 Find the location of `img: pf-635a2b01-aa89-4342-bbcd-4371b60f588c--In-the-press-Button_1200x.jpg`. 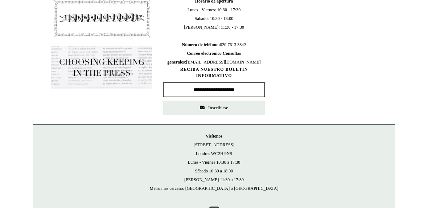

img: pf-635a2b01-aa89-4342-bbcd-4371b60f588c--In-the-press-Button_1200x.jpg is located at coordinates (102, 67).